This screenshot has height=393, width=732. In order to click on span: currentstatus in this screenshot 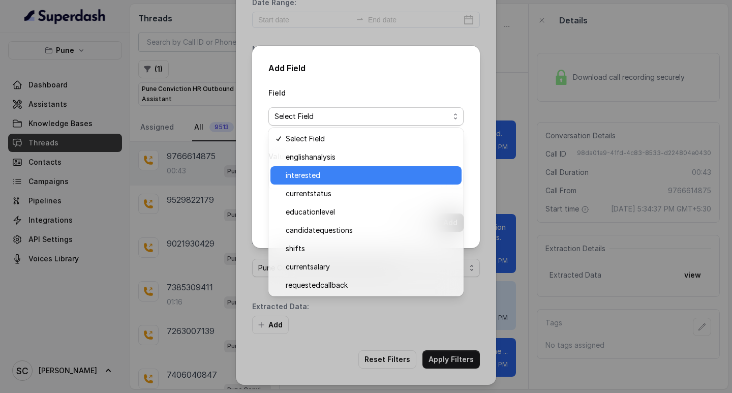, I will do `click(371, 194)`.